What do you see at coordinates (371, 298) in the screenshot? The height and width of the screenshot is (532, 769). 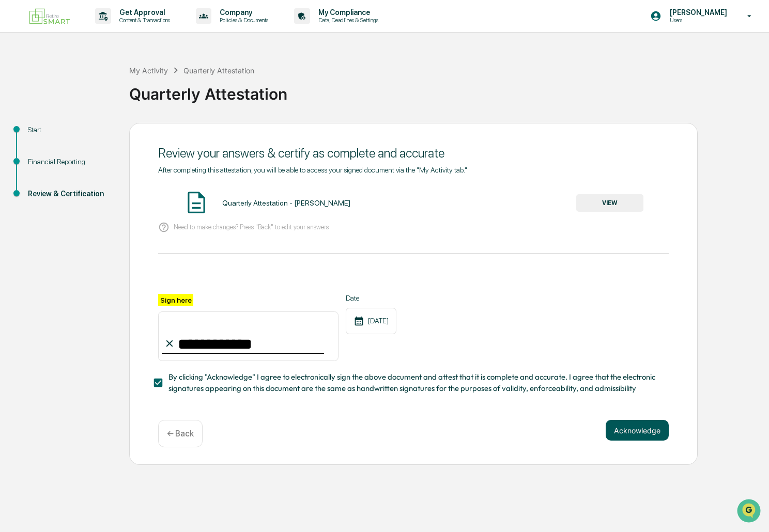 I see `label: Date` at bounding box center [371, 298].